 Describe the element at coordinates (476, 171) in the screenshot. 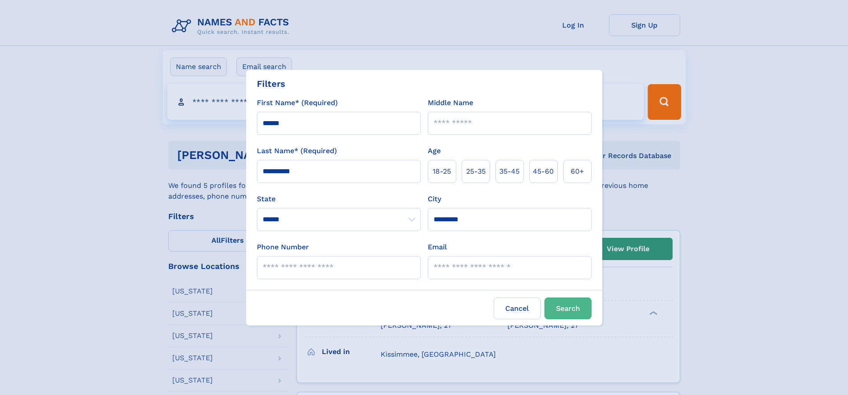

I see `span: 25‑35` at that location.